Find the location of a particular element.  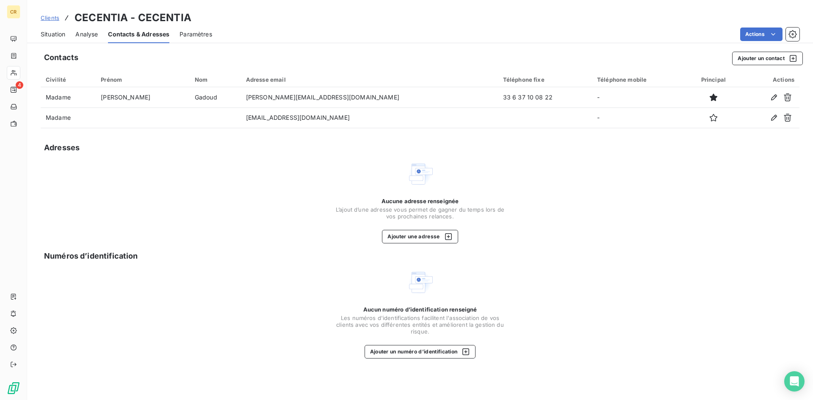

span: L’ajout d’une adresse vous permet de gagner du temps lors de vos prochaines relances. is located at coordinates (420, 213).